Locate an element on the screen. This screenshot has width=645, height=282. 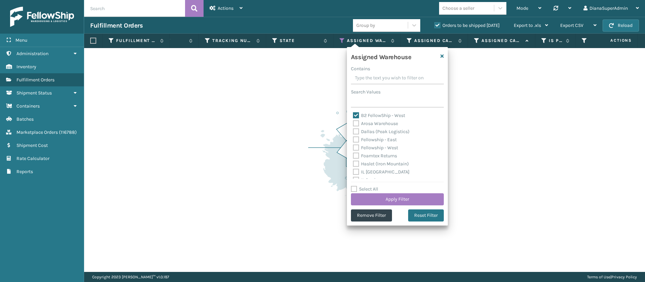
label: B2 FellowShip - West is located at coordinates (379, 115).